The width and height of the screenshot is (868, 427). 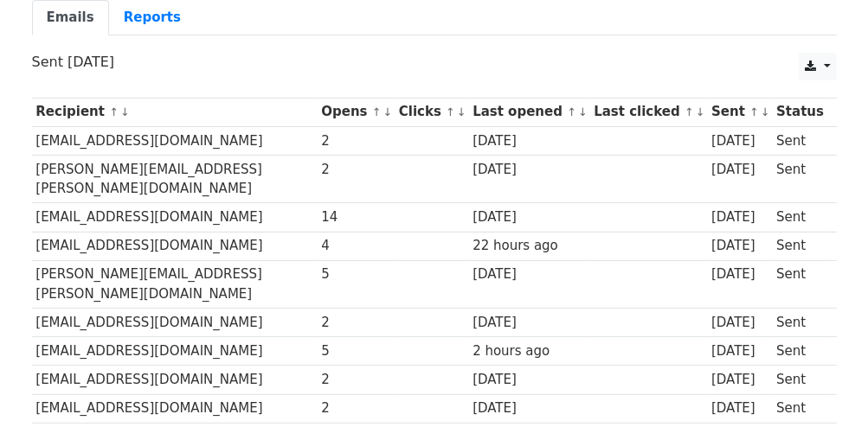 What do you see at coordinates (825, 386) in the screenshot?
I see `div: Widget de chat` at bounding box center [825, 386].